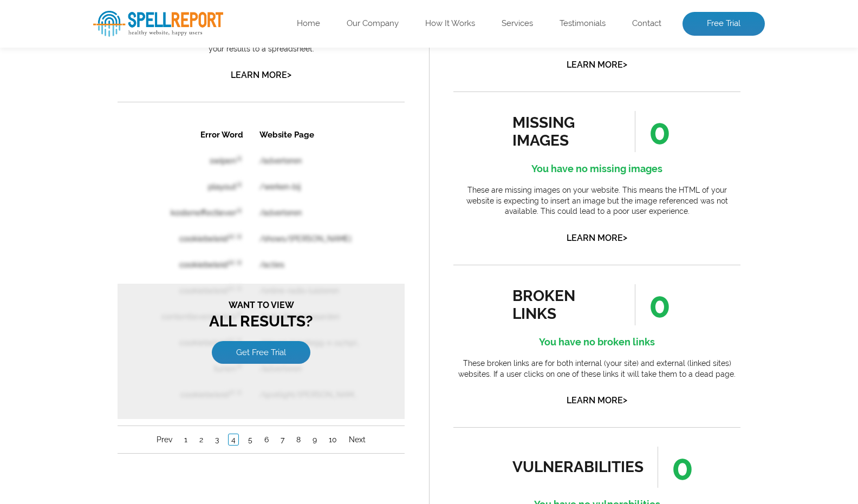  I want to click on a: 1, so click(68, 318).